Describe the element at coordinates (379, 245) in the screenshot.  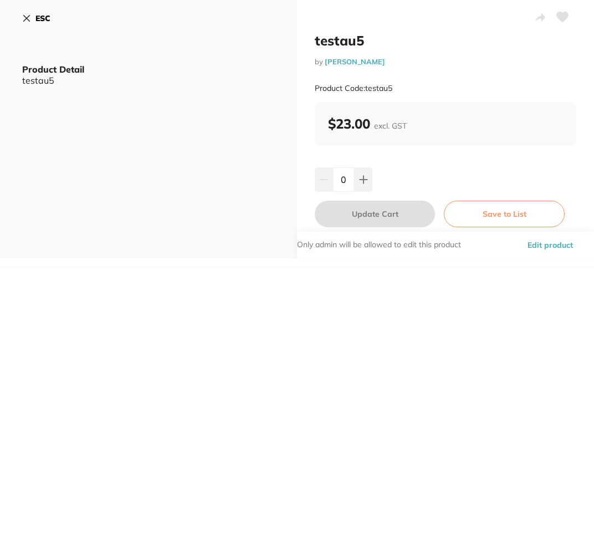
I see `p: Only admin will be allowed to edit this product` at that location.